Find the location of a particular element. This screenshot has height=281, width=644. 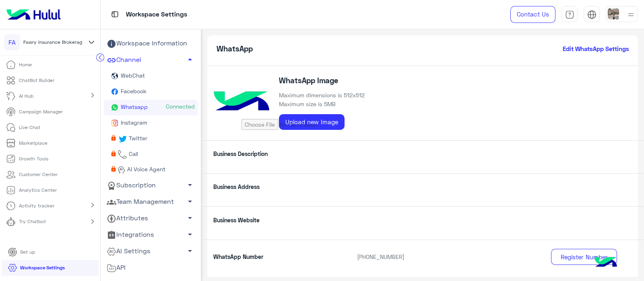

span: Facebook is located at coordinates (133, 91).